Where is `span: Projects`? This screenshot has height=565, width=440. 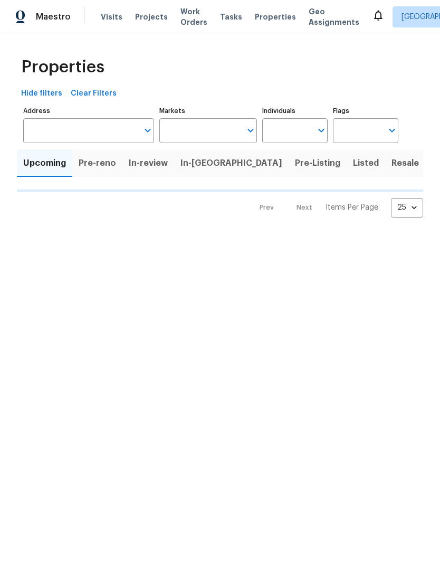 span: Projects is located at coordinates (152, 17).